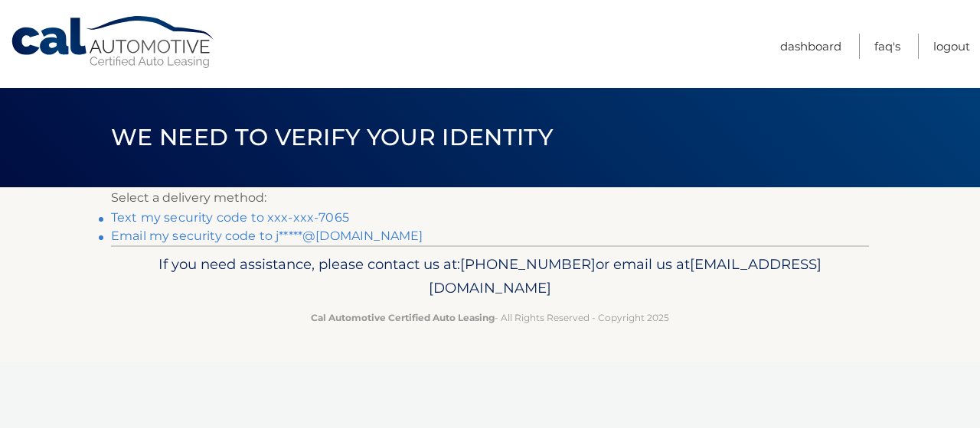 This screenshot has width=980, height=428. Describe the element at coordinates (230, 217) in the screenshot. I see `a: Text my security code to xxx-xxx-7065` at that location.